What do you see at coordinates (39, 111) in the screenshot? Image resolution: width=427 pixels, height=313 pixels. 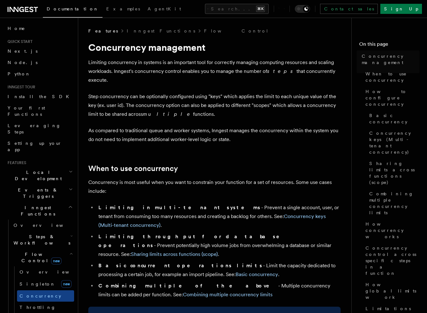 I see `a: Your first Functions` at bounding box center [39, 111].